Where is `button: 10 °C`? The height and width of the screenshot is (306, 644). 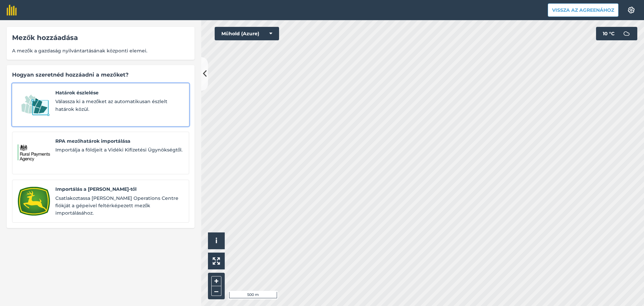 button: 10 °C is located at coordinates (617, 34).